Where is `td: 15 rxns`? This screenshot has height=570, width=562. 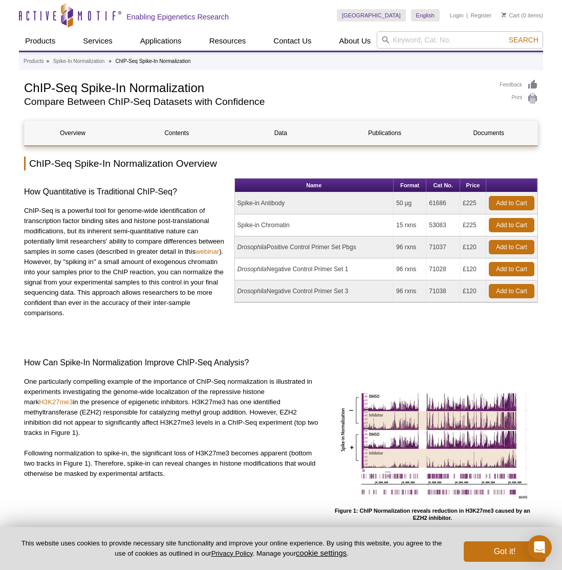 td: 15 rxns is located at coordinates (410, 225).